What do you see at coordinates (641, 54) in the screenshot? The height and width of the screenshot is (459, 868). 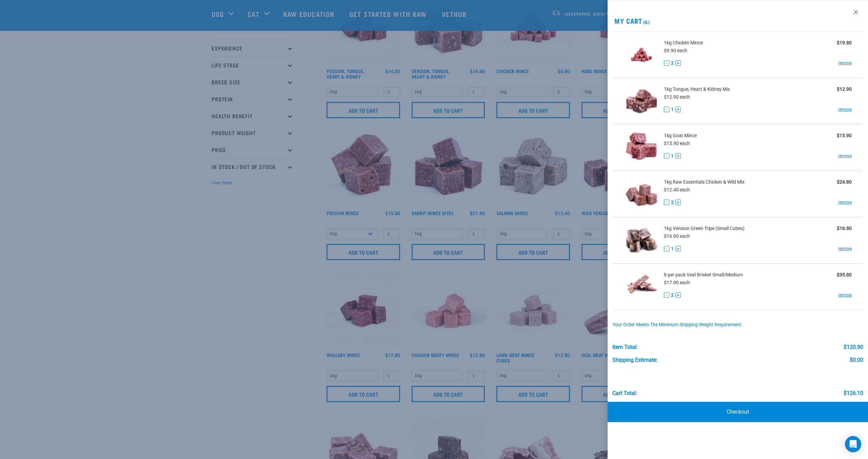 I see `img: Chicken Mince` at bounding box center [641, 54].